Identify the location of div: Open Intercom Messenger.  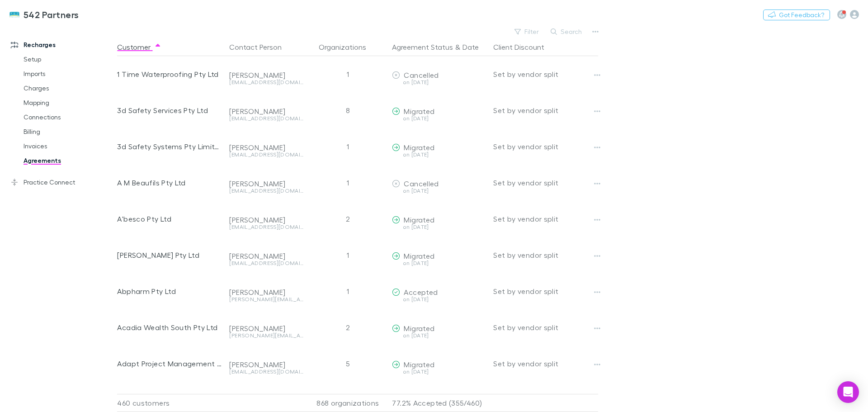
(849, 392).